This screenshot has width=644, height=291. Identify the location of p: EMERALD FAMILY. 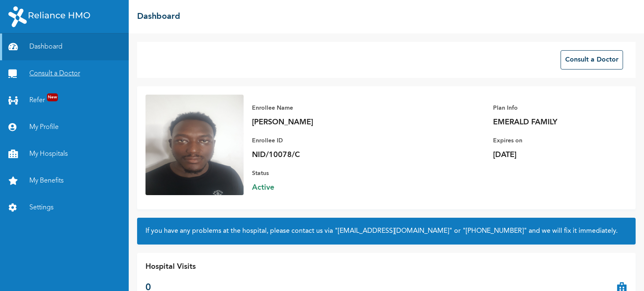
(552, 122).